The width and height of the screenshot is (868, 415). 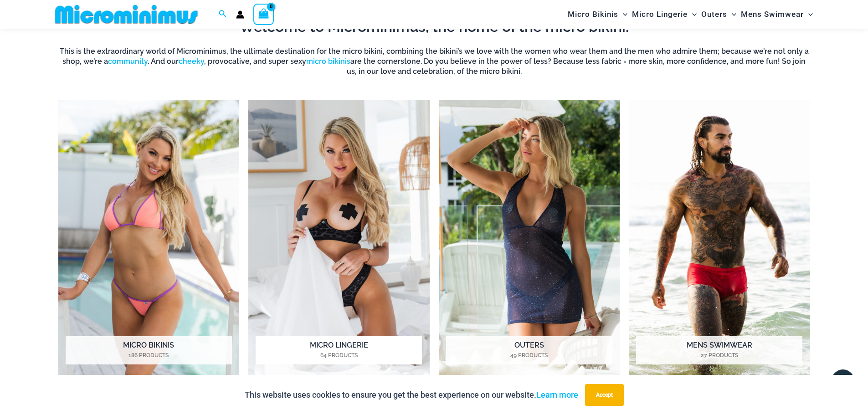 What do you see at coordinates (690, 14) in the screenshot?
I see `nav: Site Navigation` at bounding box center [690, 14].